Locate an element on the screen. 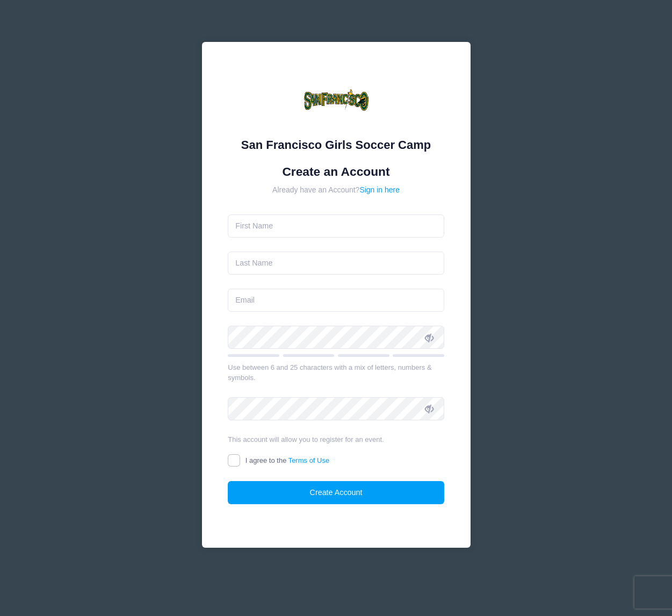 The image size is (672, 616). a: Sign in here is located at coordinates (380, 190).